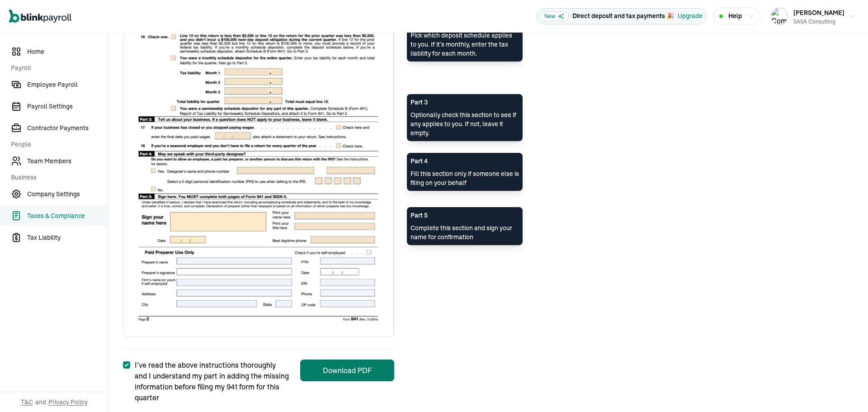 The image size is (868, 412). What do you see at coordinates (67, 215) in the screenshot?
I see `span: Taxes & Compliance` at bounding box center [67, 215].